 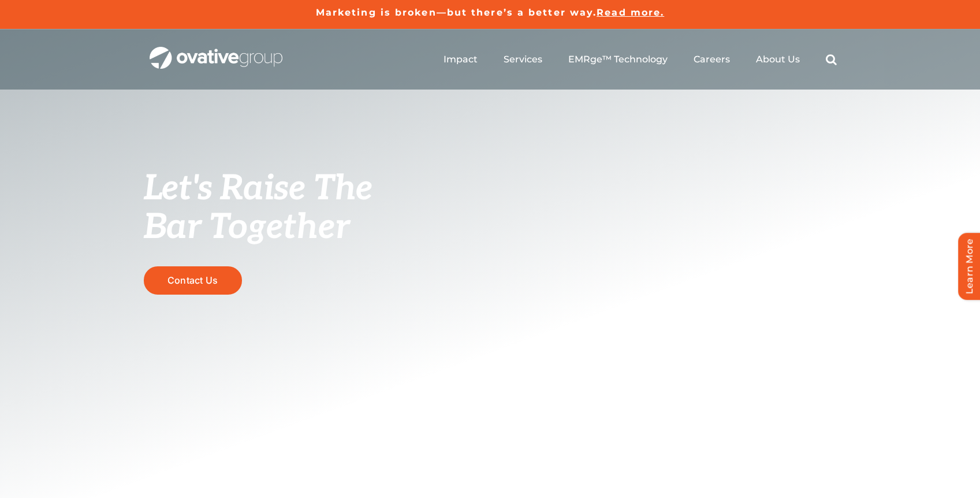 What do you see at coordinates (630, 12) in the screenshot?
I see `span: Read more.` at bounding box center [630, 12].